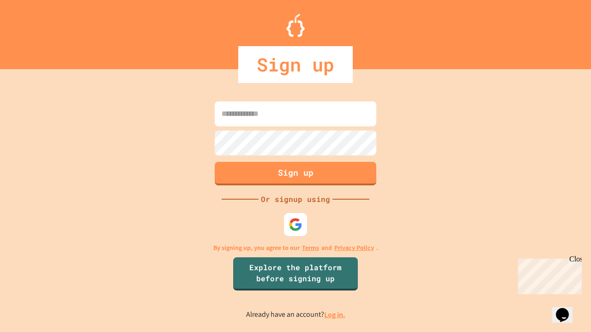  What do you see at coordinates (295, 25) in the screenshot?
I see `img: Logo.svg` at bounding box center [295, 25].